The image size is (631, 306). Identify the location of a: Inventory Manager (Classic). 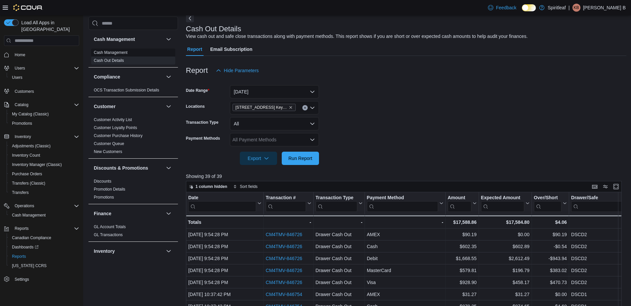
(37, 165).